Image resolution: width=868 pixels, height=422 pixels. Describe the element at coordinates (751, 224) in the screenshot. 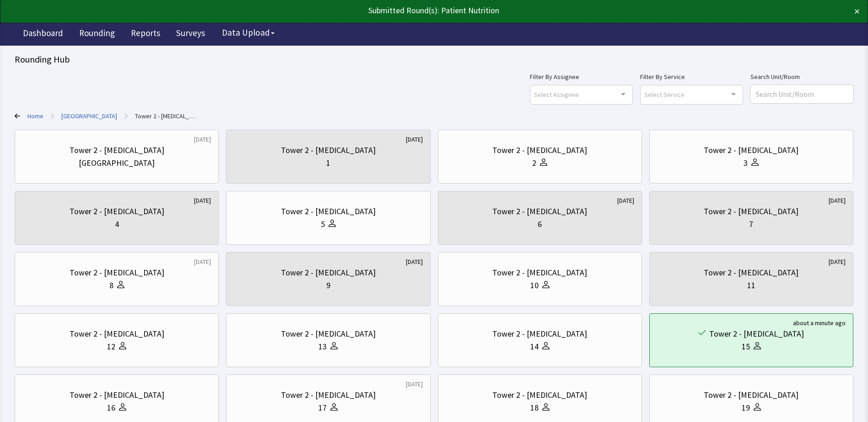

I see `div: 7` at that location.